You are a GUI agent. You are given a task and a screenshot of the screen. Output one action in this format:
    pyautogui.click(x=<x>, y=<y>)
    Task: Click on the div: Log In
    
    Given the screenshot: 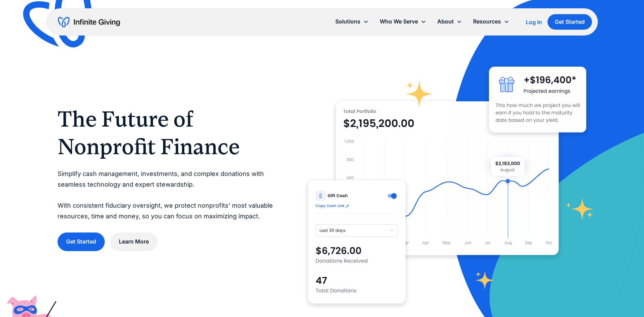 What is the action you would take?
    pyautogui.click(x=534, y=22)
    